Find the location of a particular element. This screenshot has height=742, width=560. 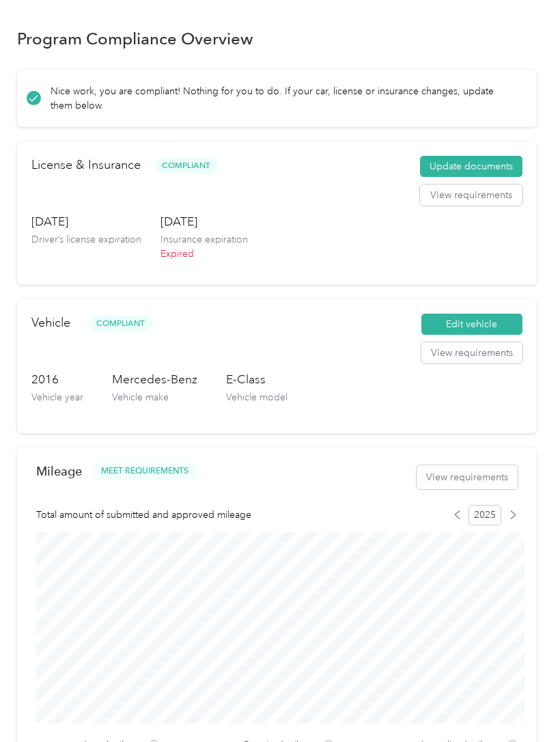

p: Vehicle make is located at coordinates (155, 397).